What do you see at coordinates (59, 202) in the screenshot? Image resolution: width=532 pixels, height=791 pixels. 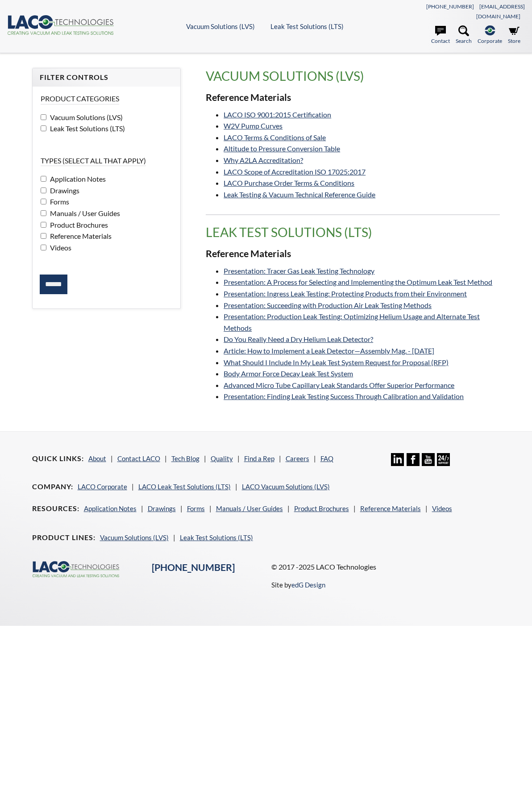 I see `span: Forms` at bounding box center [59, 202].